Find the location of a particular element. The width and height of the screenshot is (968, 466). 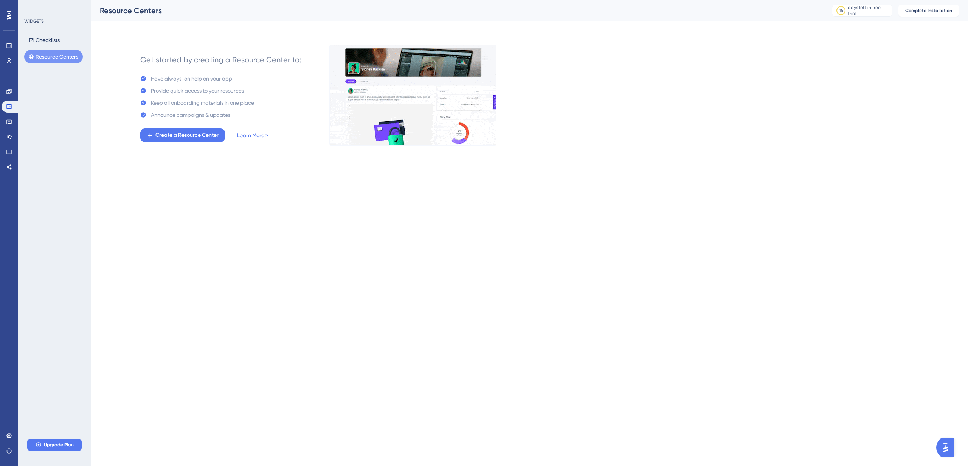

div: Resource Centers is located at coordinates (456, 11).